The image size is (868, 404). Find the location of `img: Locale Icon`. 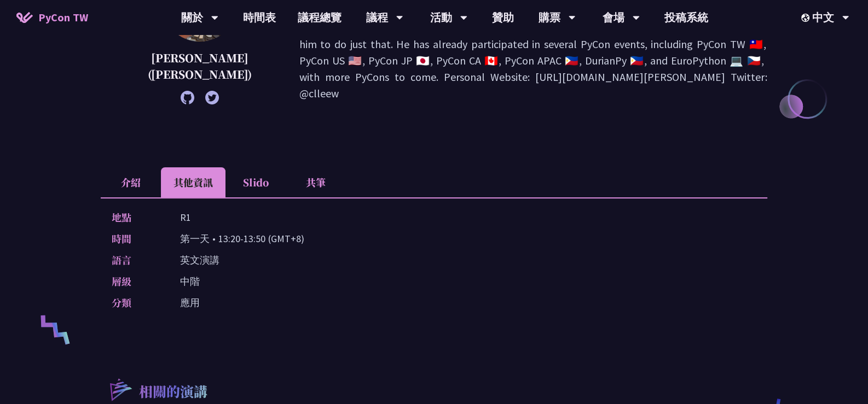

img: Locale Icon is located at coordinates (807, 18).